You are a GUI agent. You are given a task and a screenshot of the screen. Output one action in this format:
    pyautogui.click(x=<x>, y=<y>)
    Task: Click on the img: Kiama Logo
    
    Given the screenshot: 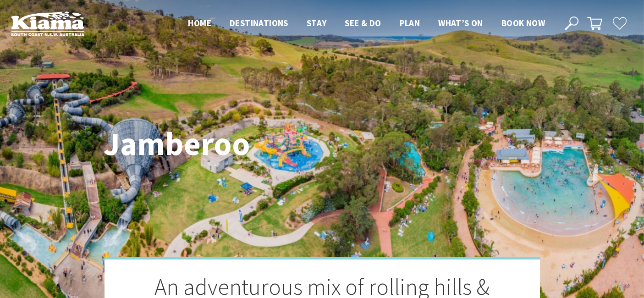 What is the action you would take?
    pyautogui.click(x=48, y=24)
    